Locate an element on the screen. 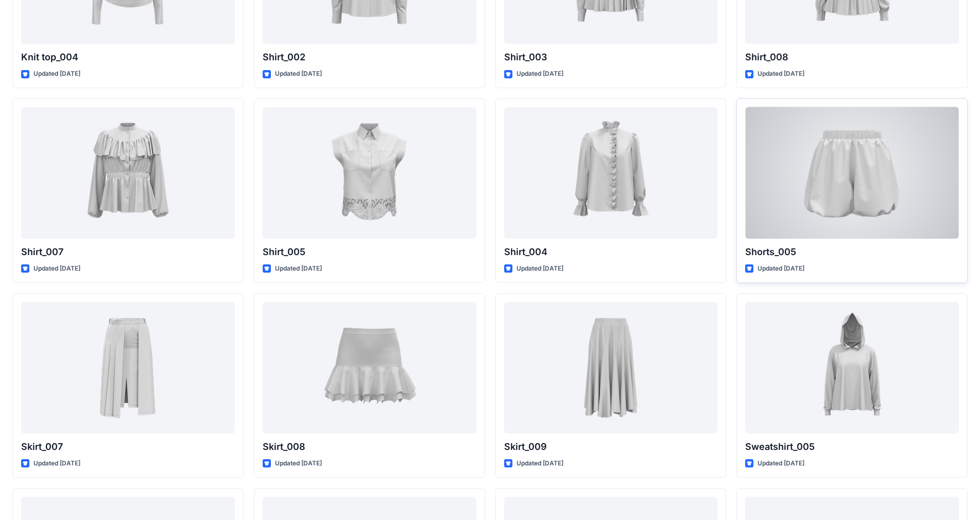  a: Shirt_007 is located at coordinates (128, 173).